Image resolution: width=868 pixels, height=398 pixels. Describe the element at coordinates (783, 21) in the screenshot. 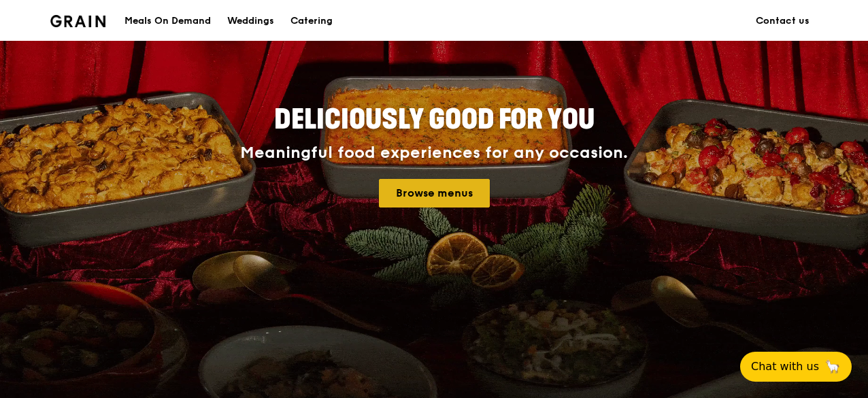

I see `a: Contact us` at that location.